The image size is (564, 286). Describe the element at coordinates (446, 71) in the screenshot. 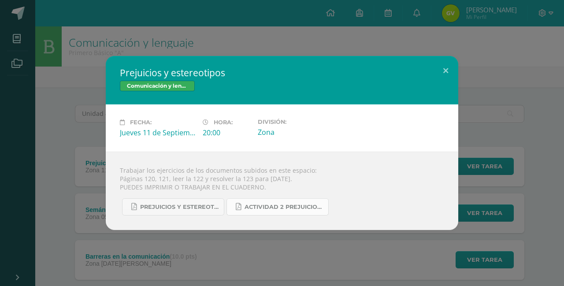

I see `button: Close (Esc)` at that location.